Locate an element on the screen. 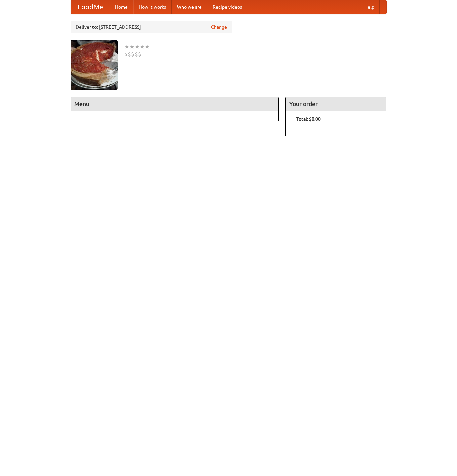  img: angular.jpg is located at coordinates (94, 65).